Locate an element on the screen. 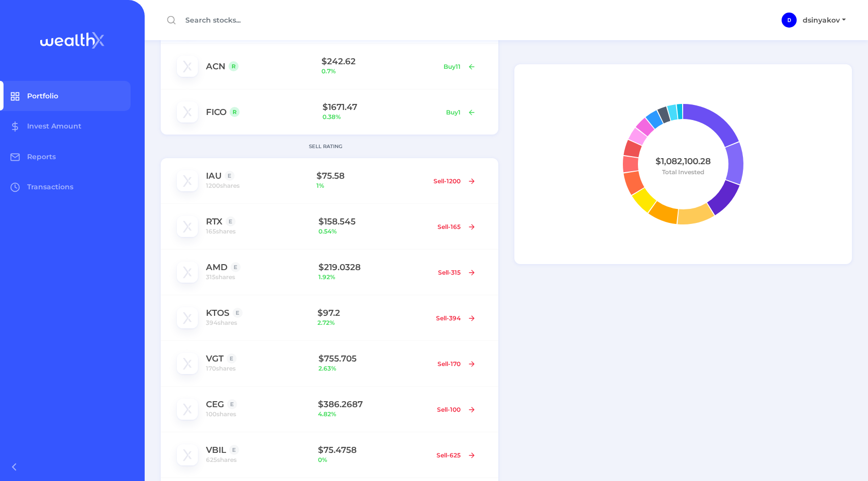  span: dsinyakov is located at coordinates (821, 20).